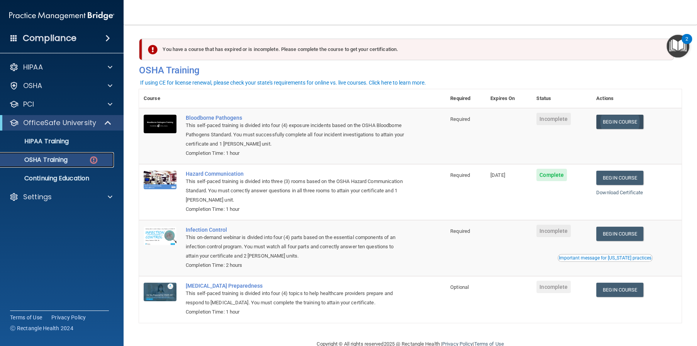  Describe the element at coordinates (62, 16) in the screenshot. I see `img: PMB logo` at that location.